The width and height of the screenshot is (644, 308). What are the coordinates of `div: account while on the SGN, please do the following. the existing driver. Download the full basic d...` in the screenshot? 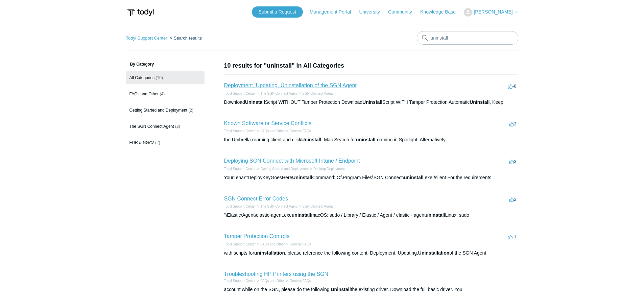 It's located at (371, 289).